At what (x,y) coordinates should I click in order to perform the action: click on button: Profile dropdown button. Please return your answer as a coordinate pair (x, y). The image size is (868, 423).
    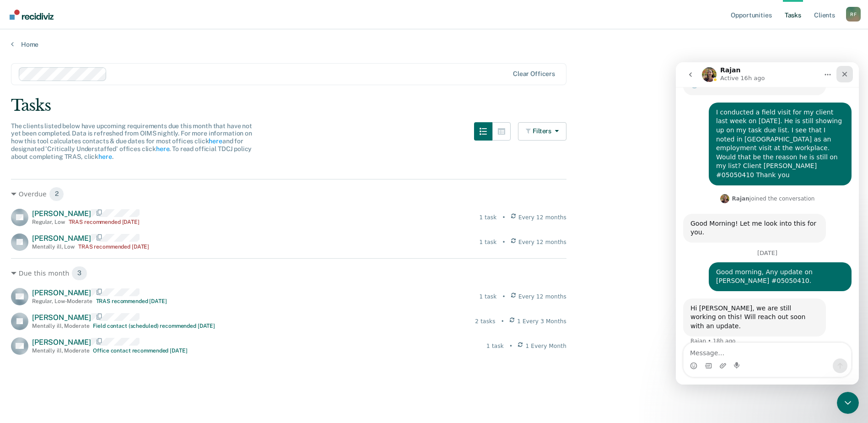
    Looking at the image, I should click on (853, 15).